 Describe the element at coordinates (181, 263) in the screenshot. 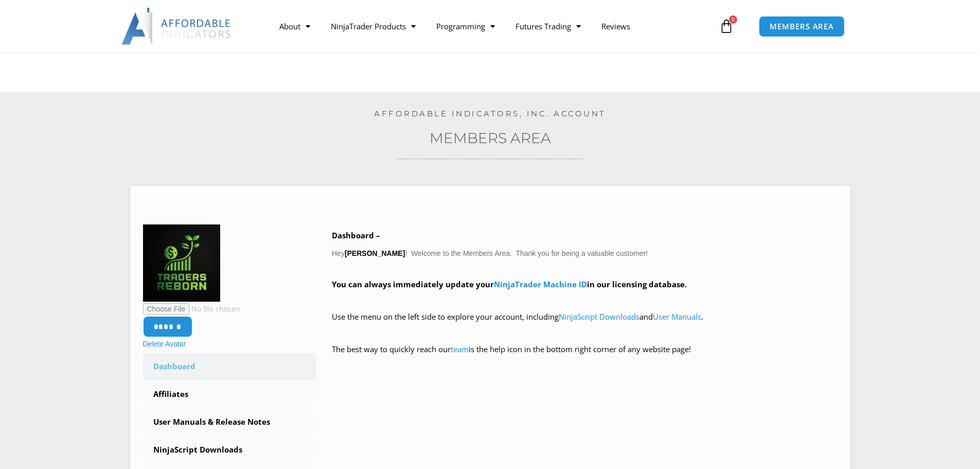

I see `img: IMG_20230509_230143_219-150x150.jpg` at that location.